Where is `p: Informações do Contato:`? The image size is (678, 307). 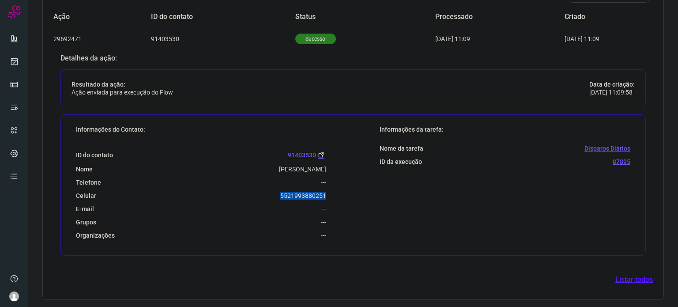
p: Informações do Contato: is located at coordinates (201, 129).